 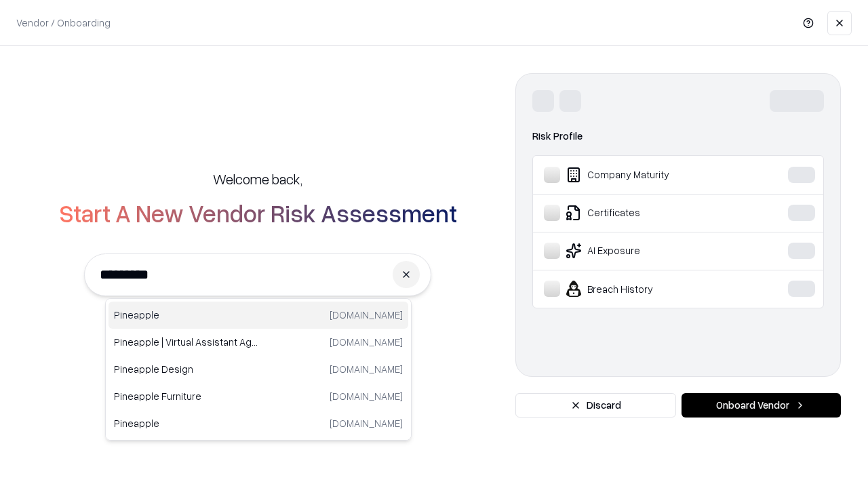 What do you see at coordinates (186, 395) in the screenshot?
I see `p: Pineapple Furniture` at bounding box center [186, 395].